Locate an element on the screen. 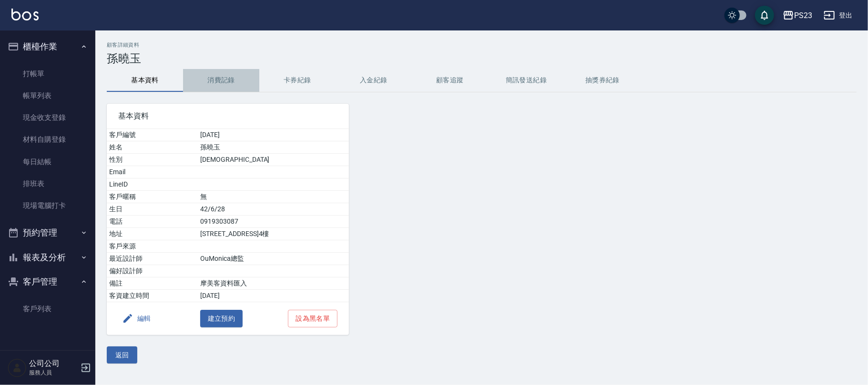 The image size is (868, 385). button: 抽獎券紀錄 is located at coordinates (603, 80).